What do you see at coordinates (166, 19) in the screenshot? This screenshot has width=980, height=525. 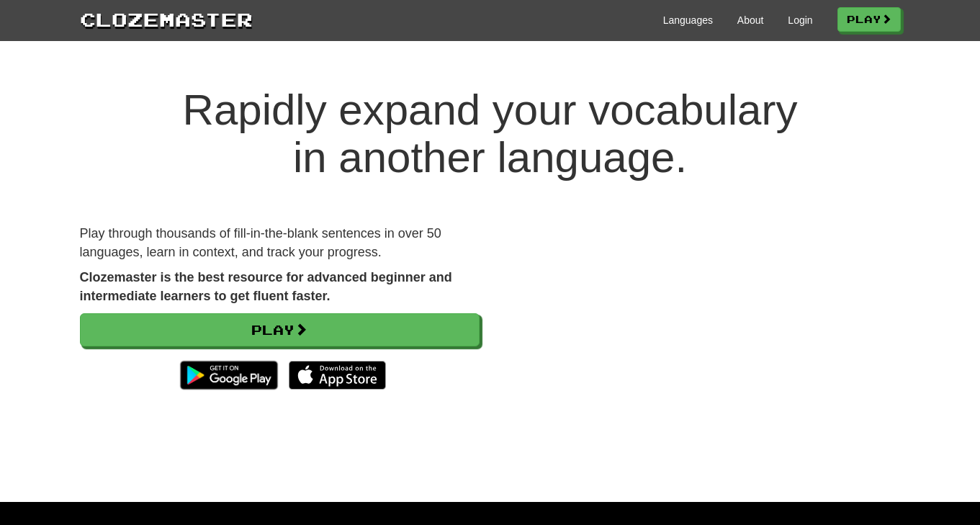 I see `a: Clozemaster` at bounding box center [166, 19].